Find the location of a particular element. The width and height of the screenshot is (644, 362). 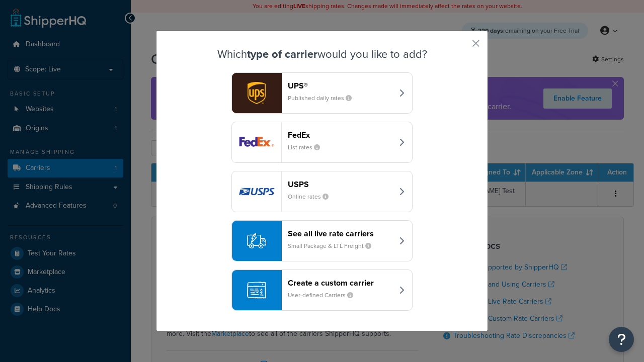

button: See all live rate carriersSmall Package & LTL Freight is located at coordinates (322, 241).